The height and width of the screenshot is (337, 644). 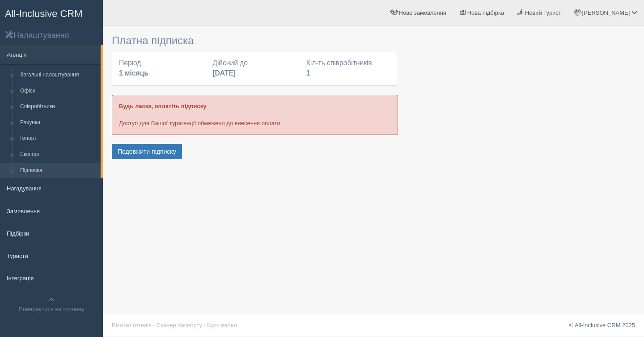 I want to click on a: Курс валют, so click(x=223, y=325).